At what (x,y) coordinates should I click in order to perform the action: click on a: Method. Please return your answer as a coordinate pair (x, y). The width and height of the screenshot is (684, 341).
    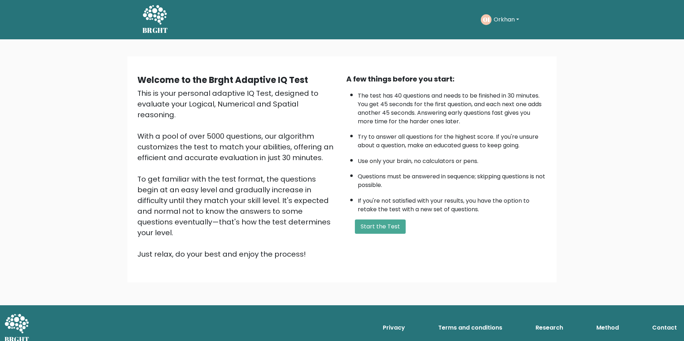
    Looking at the image, I should click on (608, 328).